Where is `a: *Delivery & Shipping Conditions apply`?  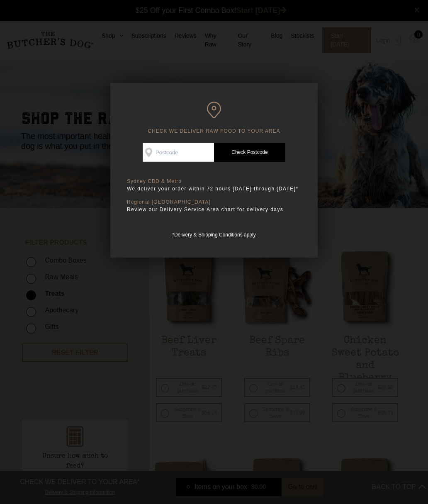 a: *Delivery & Shipping Conditions apply is located at coordinates (214, 234).